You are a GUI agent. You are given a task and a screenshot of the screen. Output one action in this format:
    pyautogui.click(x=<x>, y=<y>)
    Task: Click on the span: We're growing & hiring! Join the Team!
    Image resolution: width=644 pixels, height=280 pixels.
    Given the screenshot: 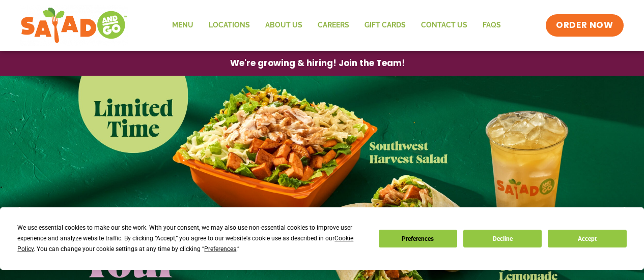 What is the action you would take?
    pyautogui.click(x=318, y=63)
    